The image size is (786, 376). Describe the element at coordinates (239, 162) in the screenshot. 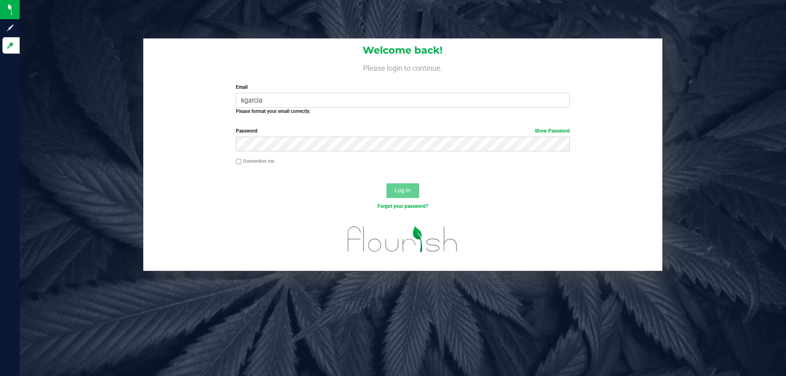

I see `input: Remember me` at that location.